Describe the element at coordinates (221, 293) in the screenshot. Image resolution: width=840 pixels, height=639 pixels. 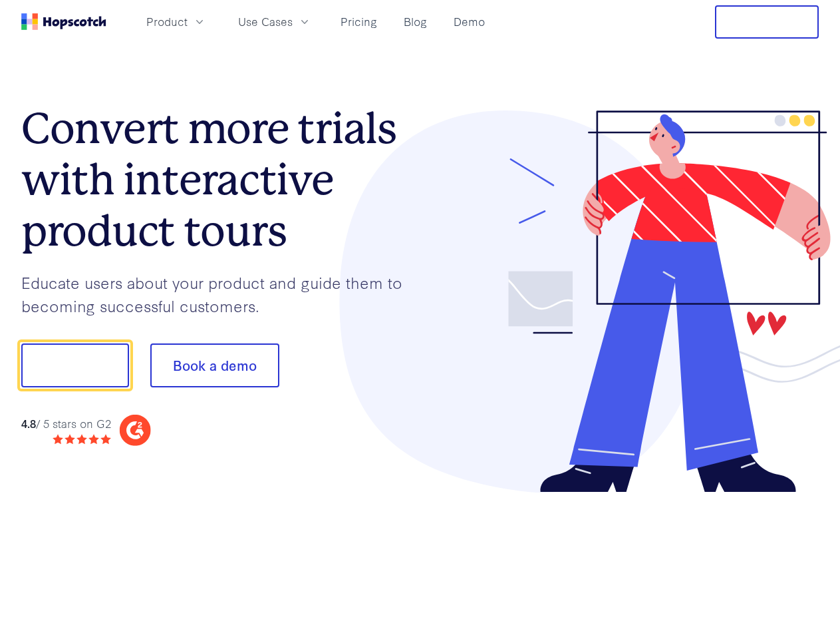
I see `p: Educate users about your product and guide them to becoming successful customers.` at that location.